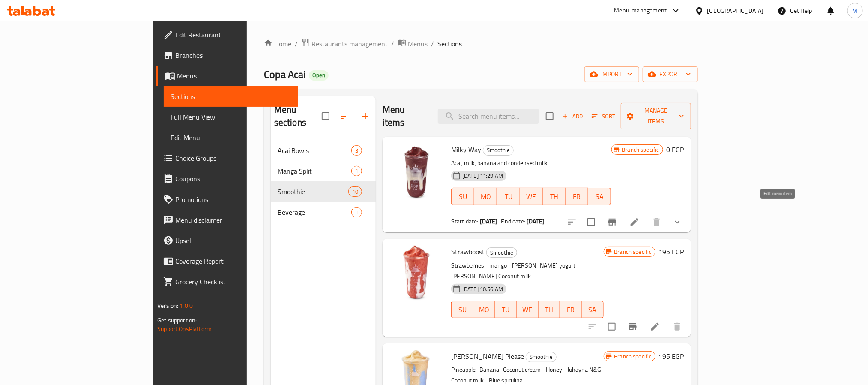 The height and width of the screenshot is (385, 868). What do you see at coordinates (417, 171) in the screenshot?
I see `img: Milky Way` at bounding box center [417, 171].